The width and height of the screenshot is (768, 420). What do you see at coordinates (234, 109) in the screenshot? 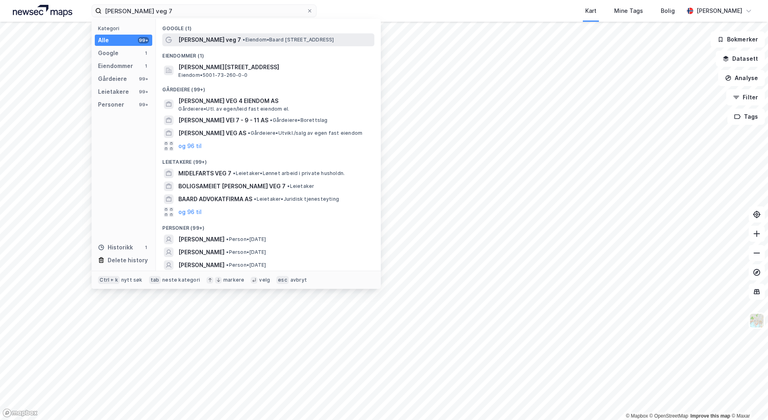
I see `span: Gårdeiere • Utl. av egen/leid fast eiendom el.` at bounding box center [234, 109].